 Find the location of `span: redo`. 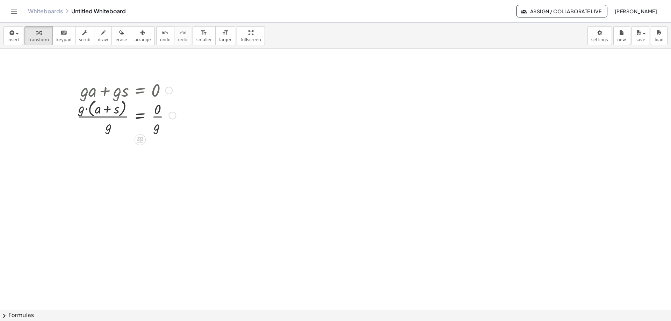

span: redo is located at coordinates (182, 40).